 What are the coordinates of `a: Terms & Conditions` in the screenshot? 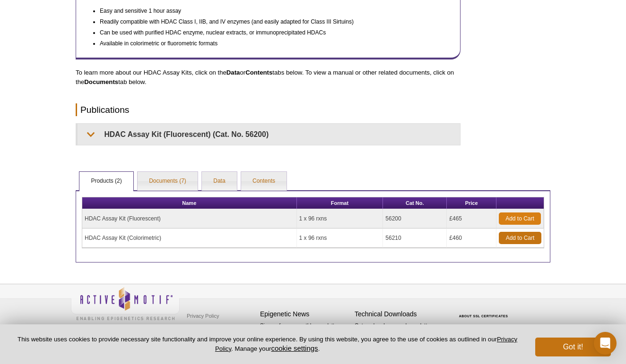 It's located at (209, 330).